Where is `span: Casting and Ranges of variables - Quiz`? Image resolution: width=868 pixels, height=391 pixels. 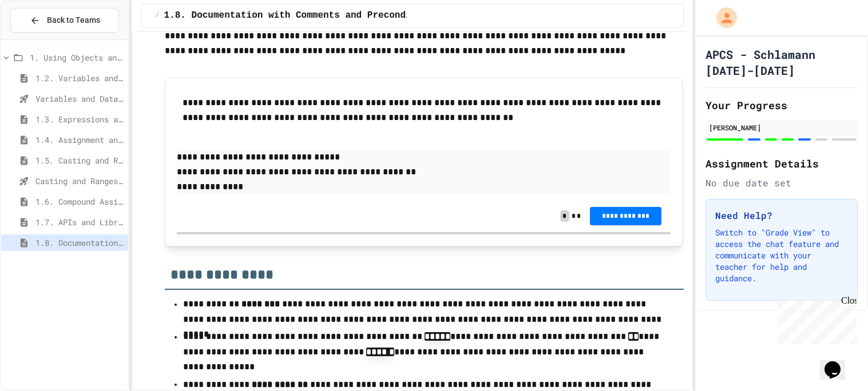
span: Casting and Ranges of variables - Quiz is located at coordinates (80, 181).